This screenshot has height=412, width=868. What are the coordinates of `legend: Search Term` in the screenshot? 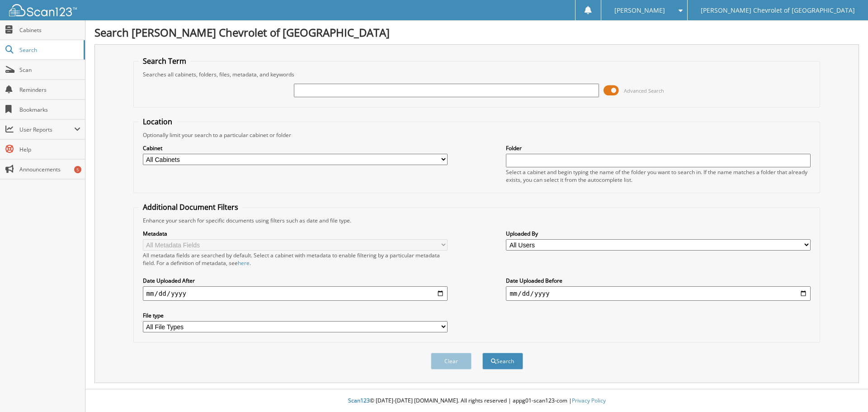 It's located at (164, 61).